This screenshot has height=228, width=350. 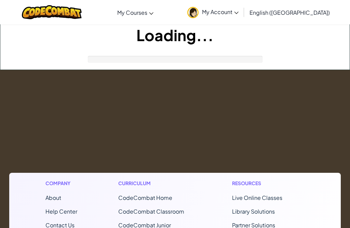 I want to click on a: Library Solutions, so click(x=254, y=211).